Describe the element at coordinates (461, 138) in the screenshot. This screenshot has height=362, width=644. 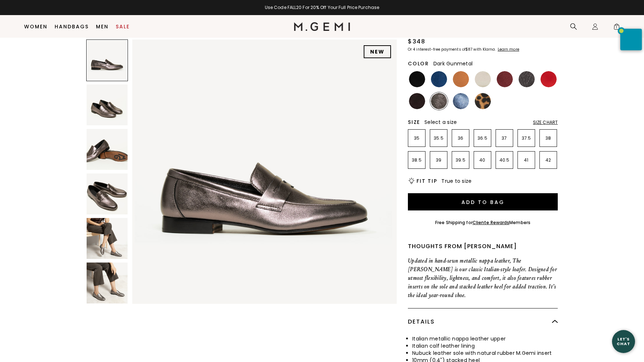
I see `p: 36` at that location.